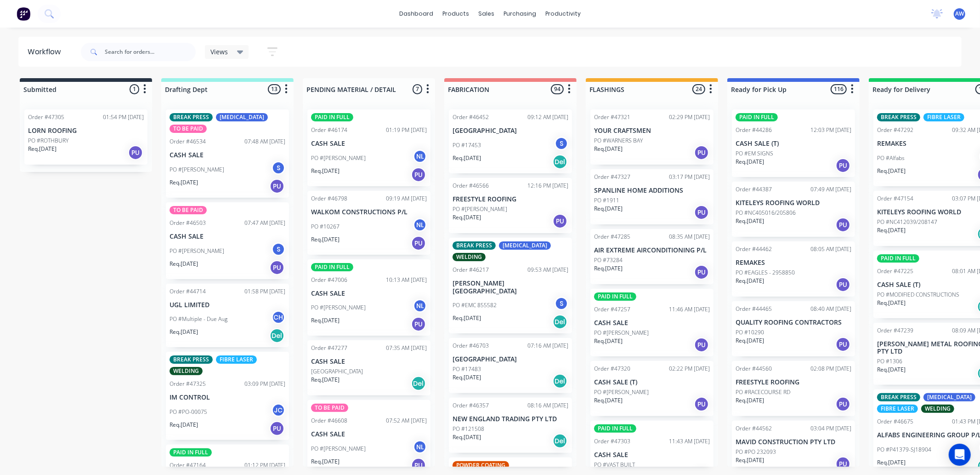 The height and width of the screenshot is (475, 980). What do you see at coordinates (895, 199) in the screenshot?
I see `div: Order #47154` at bounding box center [895, 199].